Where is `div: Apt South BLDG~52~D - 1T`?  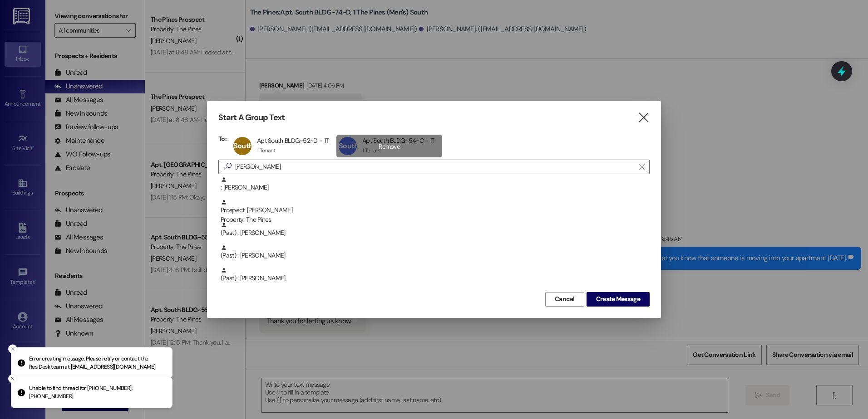 div: Apt South BLDG~52~D - 1T is located at coordinates (292, 141).